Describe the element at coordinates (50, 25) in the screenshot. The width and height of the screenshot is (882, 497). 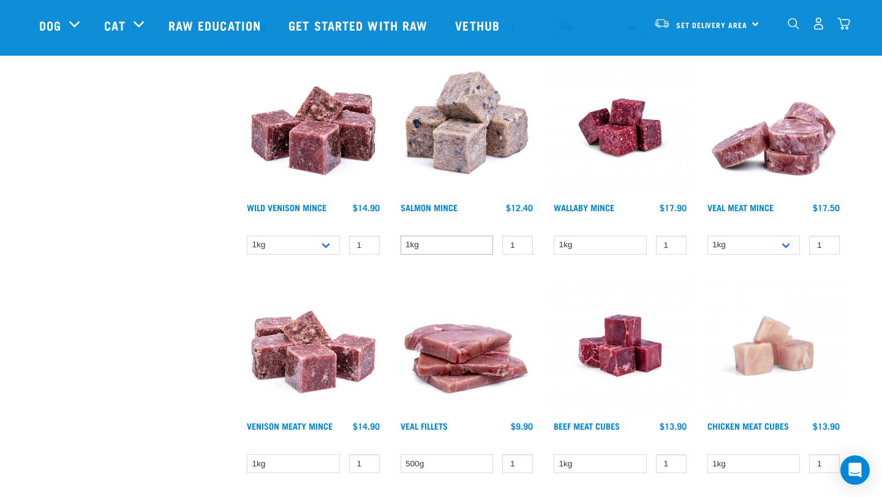
I see `a: Dog` at that location.